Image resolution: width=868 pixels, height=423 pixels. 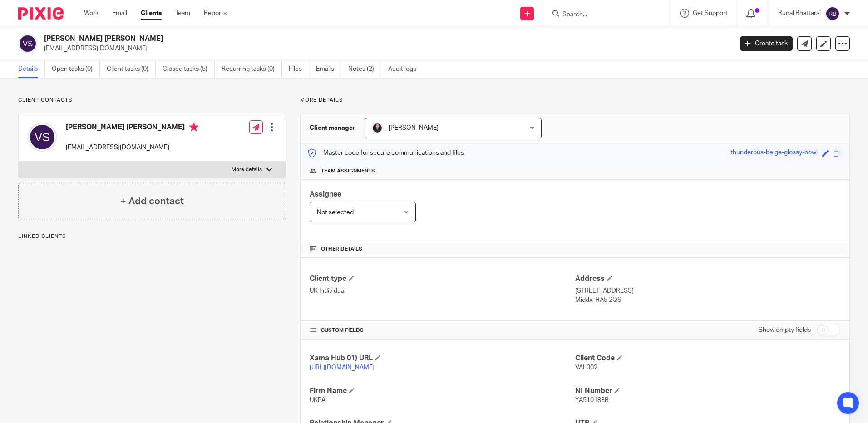 I want to click on h4: CUSTOM FIELDS, so click(x=443, y=331).